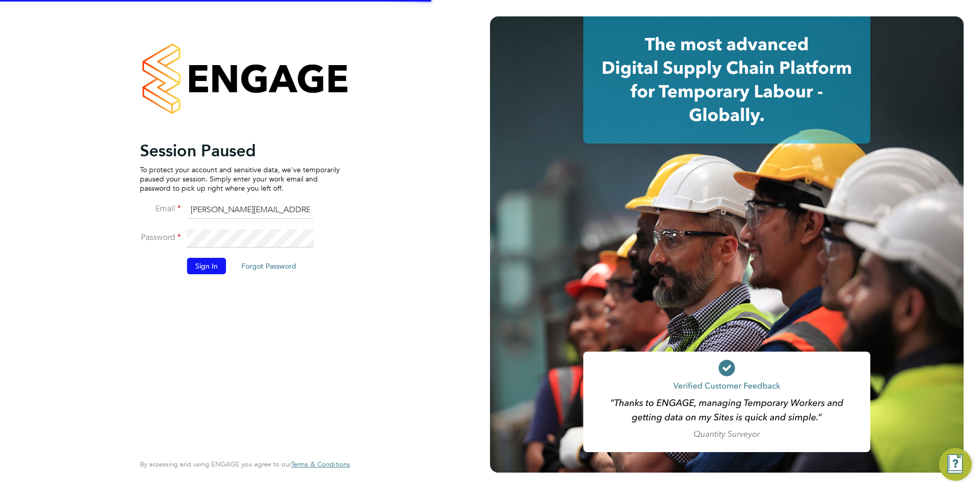  I want to click on button: Engage Resource Center, so click(955, 465).